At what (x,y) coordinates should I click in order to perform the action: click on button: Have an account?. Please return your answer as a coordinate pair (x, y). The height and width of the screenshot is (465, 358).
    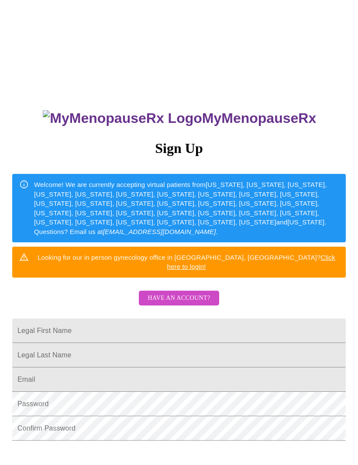
    Looking at the image, I should click on (178, 298).